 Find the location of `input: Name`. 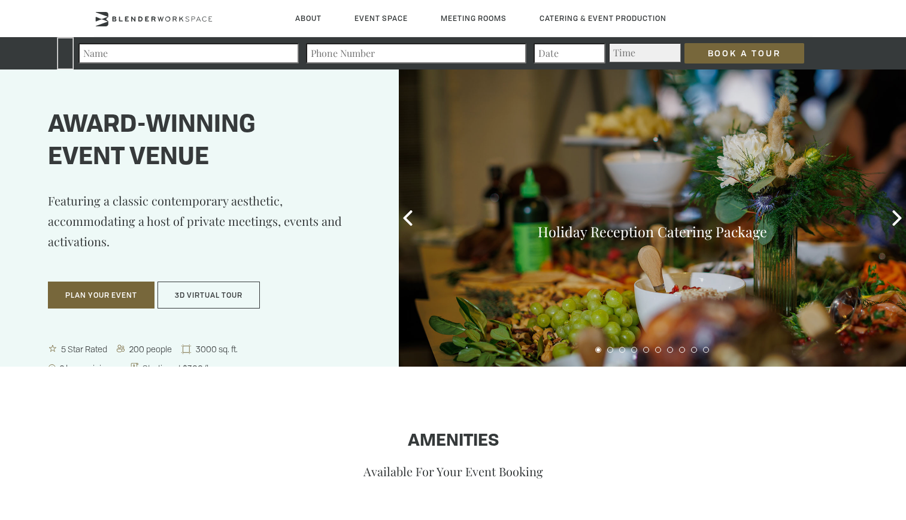

input: Name is located at coordinates (189, 53).